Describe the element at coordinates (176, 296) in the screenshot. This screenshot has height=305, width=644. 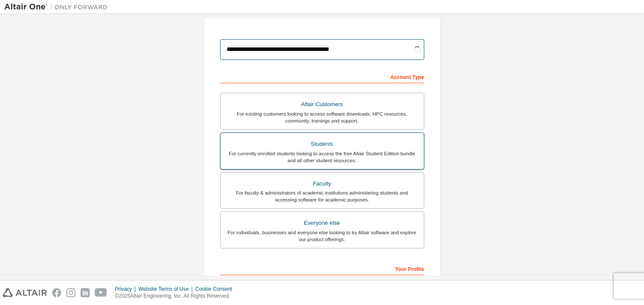
I see `p: © 2025 Altair Engineering, Inc. All Rights Reserved.` at that location.